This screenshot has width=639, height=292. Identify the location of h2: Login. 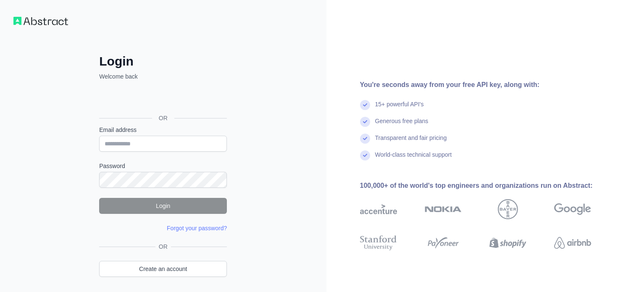
(163, 61).